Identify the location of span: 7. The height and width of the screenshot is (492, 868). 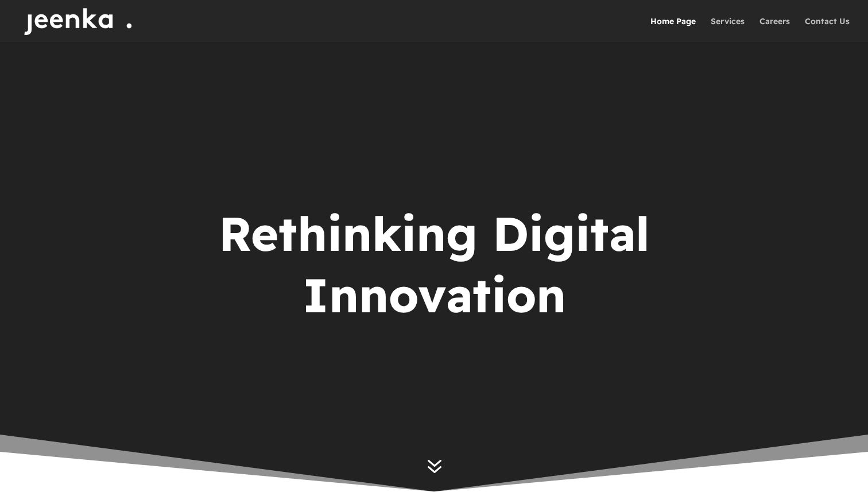
(434, 466).